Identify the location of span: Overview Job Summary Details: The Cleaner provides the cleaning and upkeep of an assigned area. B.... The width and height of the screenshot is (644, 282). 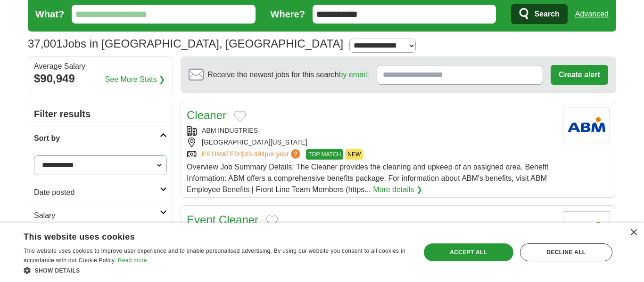
(367, 178).